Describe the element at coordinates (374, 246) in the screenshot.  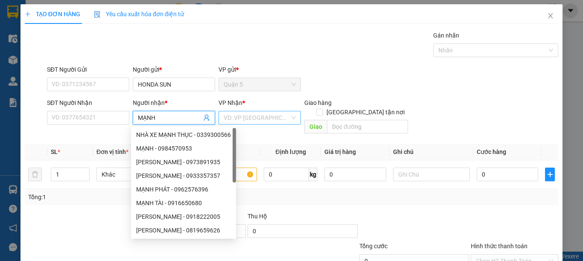
I see `span: Tổng cước` at that location.